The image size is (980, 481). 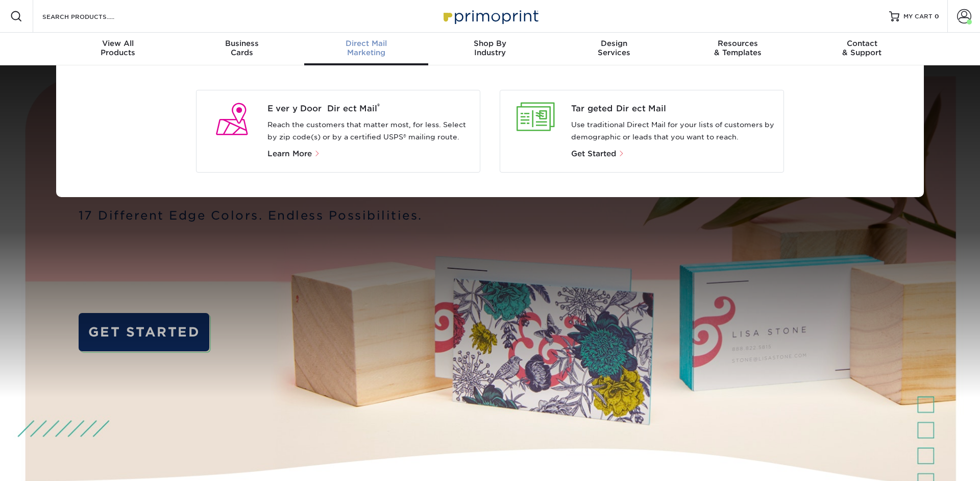 What do you see at coordinates (118, 48) in the screenshot?
I see `div: Products` at bounding box center [118, 48].